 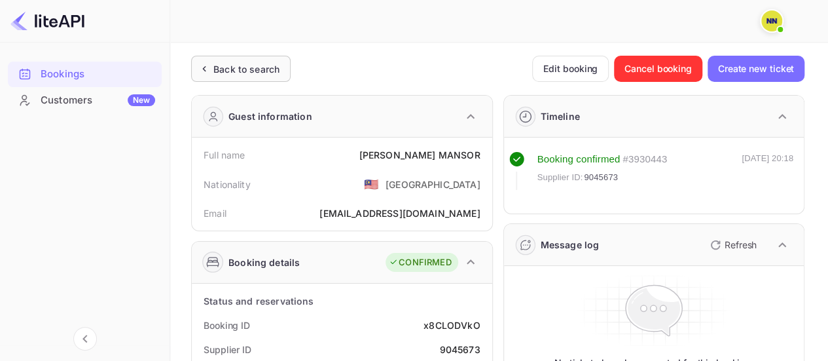 I want to click on div: Email, so click(x=215, y=213).